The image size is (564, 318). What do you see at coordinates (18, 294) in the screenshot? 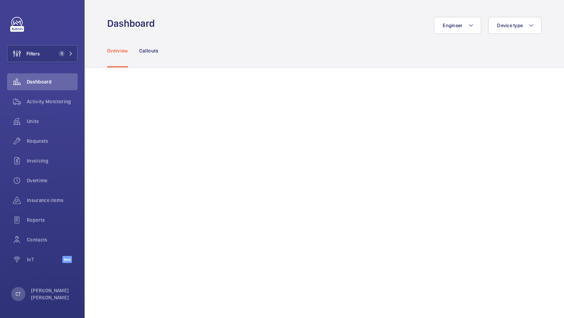
I see `p: CT` at bounding box center [18, 294].